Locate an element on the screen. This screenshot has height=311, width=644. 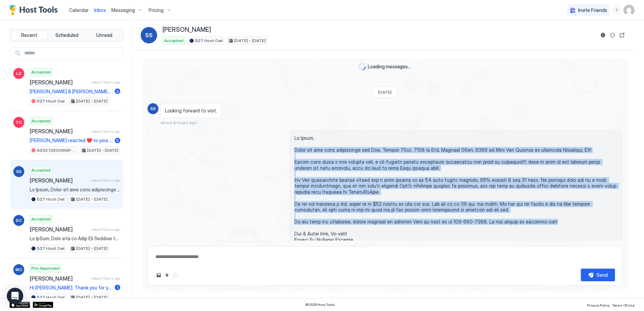
button: Unread is located at coordinates (104, 35).